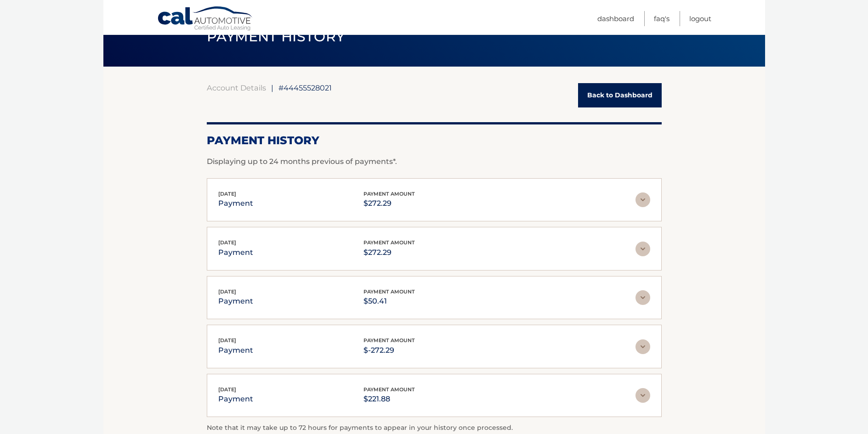 The width and height of the screenshot is (868, 434). I want to click on p: Note that it may take up to 72 hours for payments to appear in your history once processed., so click(434, 428).